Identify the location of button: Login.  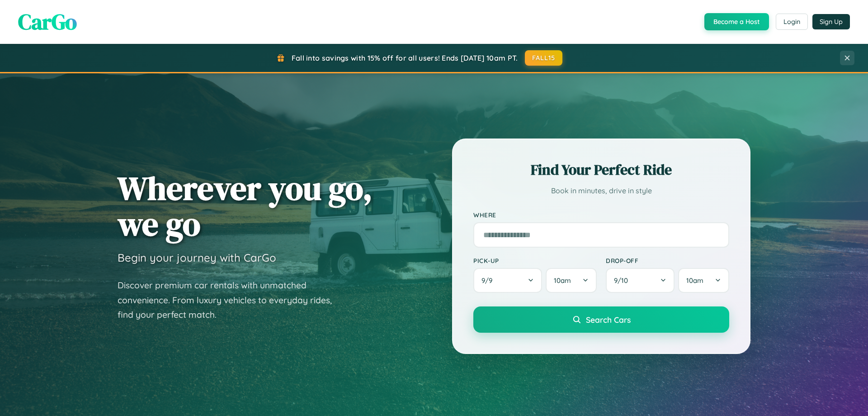
(791, 21).